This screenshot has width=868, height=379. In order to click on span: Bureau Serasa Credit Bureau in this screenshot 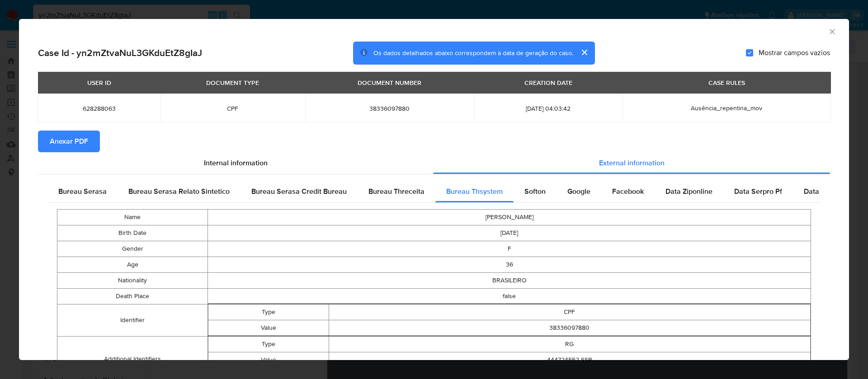, I will do `click(299, 191)`.